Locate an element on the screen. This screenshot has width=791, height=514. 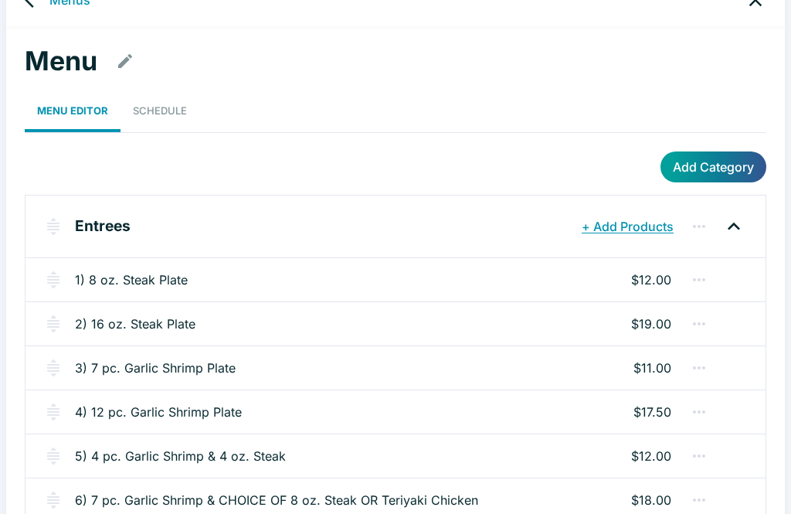
a: 1) 8 oz. Steak Plate is located at coordinates (131, 280).